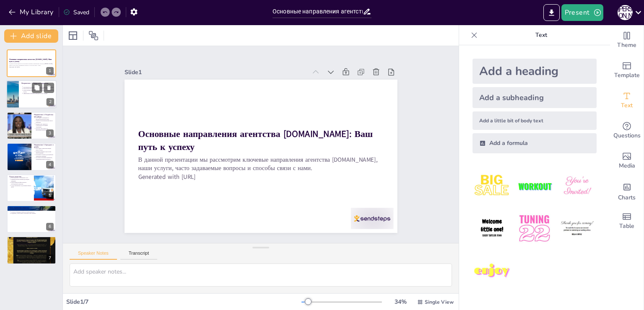 The width and height of the screenshot is (644, 310). I want to click on button: Export to PowerPoint, so click(551, 13).